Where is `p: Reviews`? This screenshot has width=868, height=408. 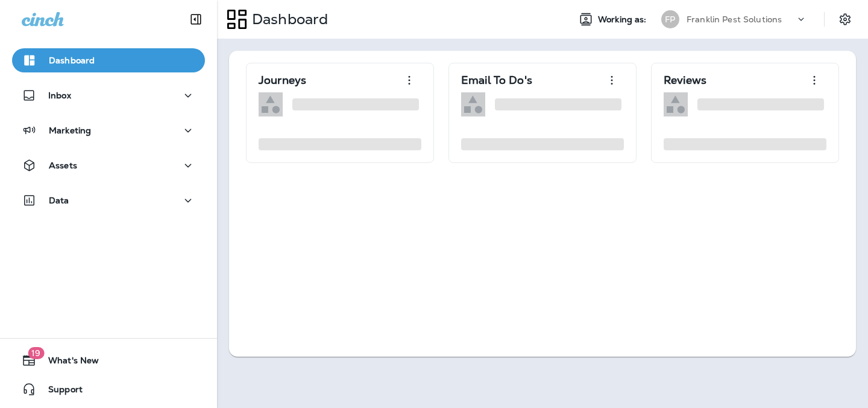 p: Reviews is located at coordinates (685, 80).